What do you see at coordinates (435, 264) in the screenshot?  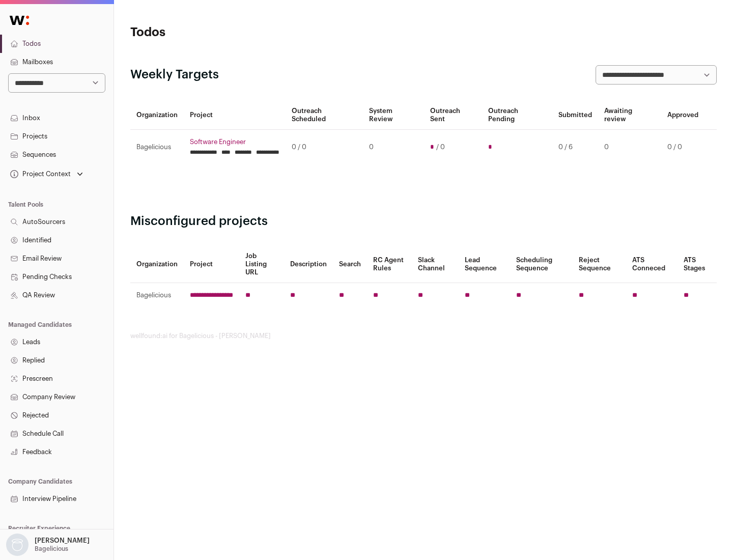 I see `th: Slack Channel` at bounding box center [435, 264].